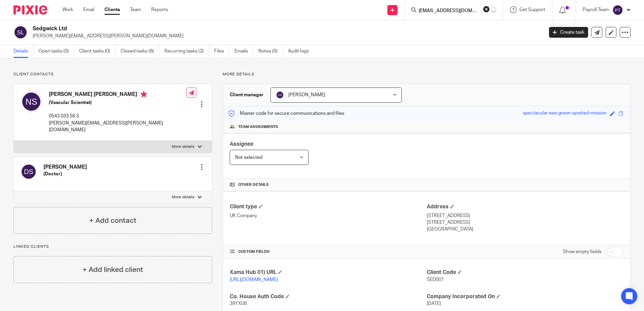  Describe the element at coordinates (65, 174) in the screenshot. I see `h5: (Doctor)` at that location.